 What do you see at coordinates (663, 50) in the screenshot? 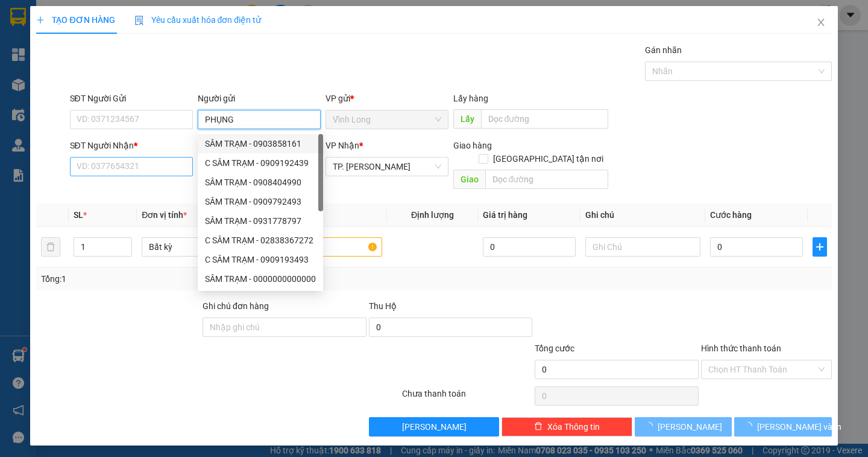
I see `label: Gán nhãn` at bounding box center [663, 50].